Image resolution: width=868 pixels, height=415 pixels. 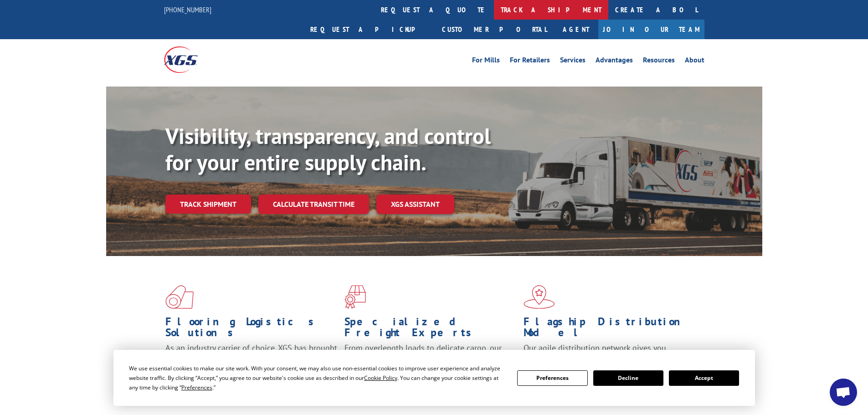 What do you see at coordinates (651, 30) in the screenshot?
I see `a: Join Our Team` at bounding box center [651, 30].